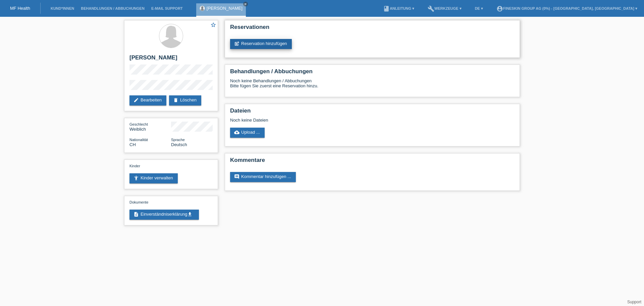 This screenshot has height=306, width=644. What do you see at coordinates (213, 25) in the screenshot?
I see `i: star_border` at bounding box center [213, 25].